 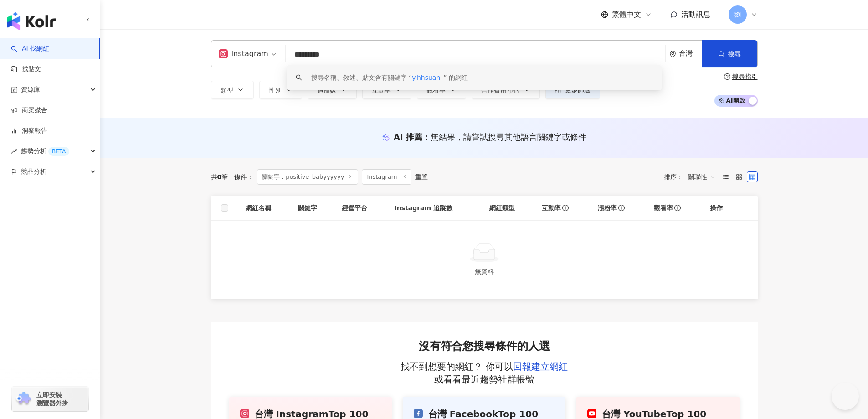 What do you see at coordinates (307, 177) in the screenshot?
I see `span: 關鍵字：positive_babyyyyyy` at bounding box center [307, 177].